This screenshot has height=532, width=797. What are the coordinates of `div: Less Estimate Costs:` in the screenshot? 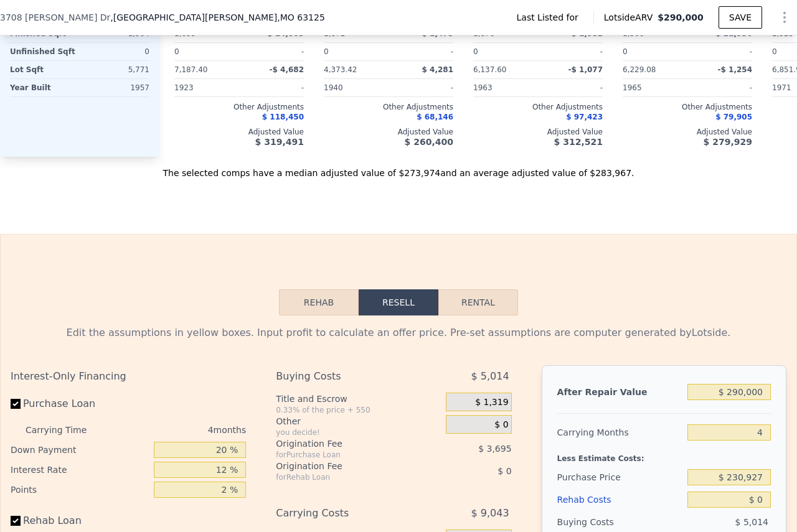 It's located at (664, 455).